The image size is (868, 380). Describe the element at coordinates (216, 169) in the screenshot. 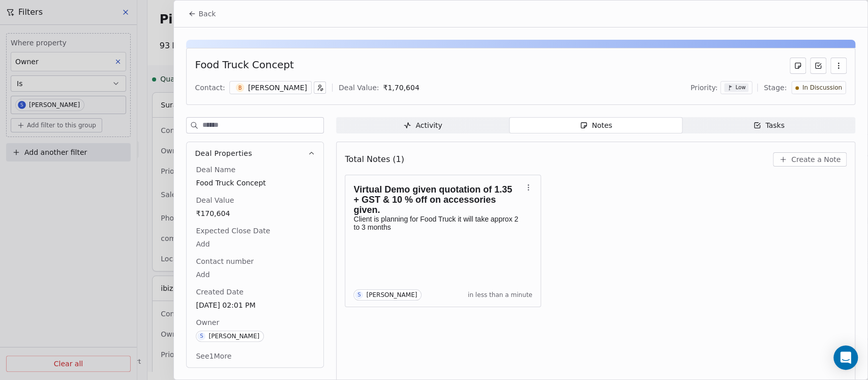

I see `span: Deal Name` at that location.